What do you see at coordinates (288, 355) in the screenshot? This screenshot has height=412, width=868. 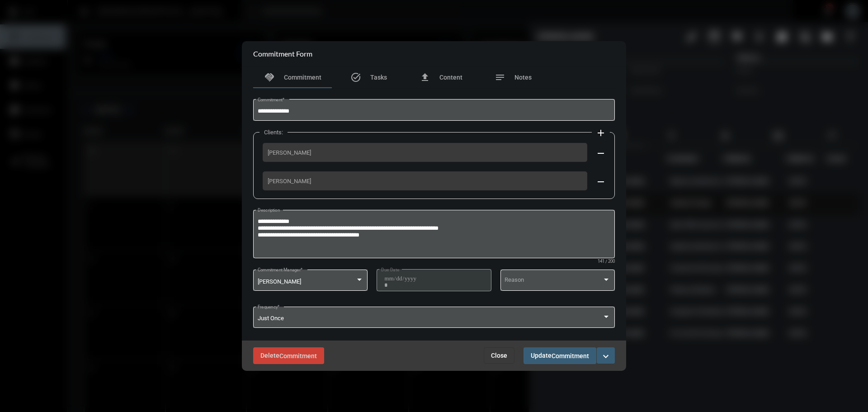 I see `span: Delete` at bounding box center [288, 355].